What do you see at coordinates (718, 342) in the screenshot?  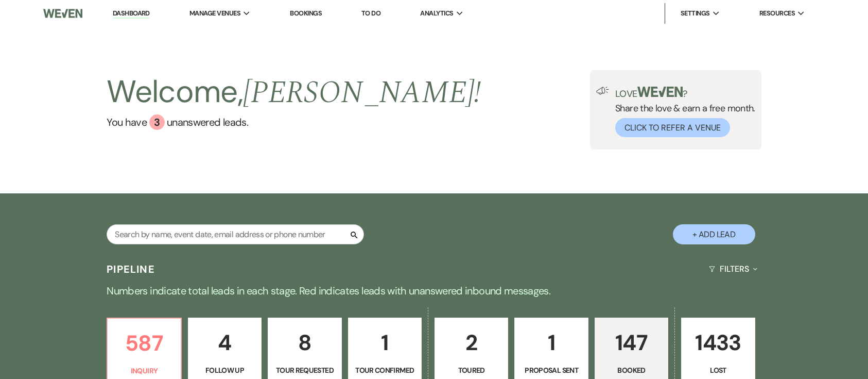 I see `p: 1433` at bounding box center [718, 342].